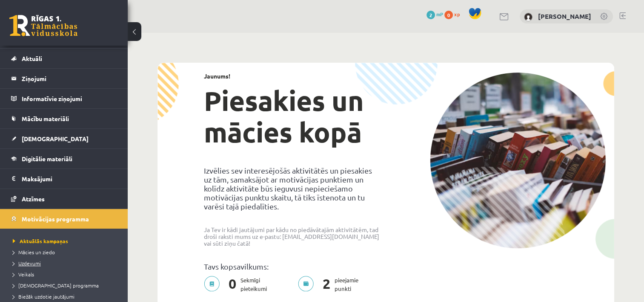 The width and height of the screenshot is (644, 302). Describe the element at coordinates (41, 241) in the screenshot. I see `span: Aktuālās kampaņas` at that location.